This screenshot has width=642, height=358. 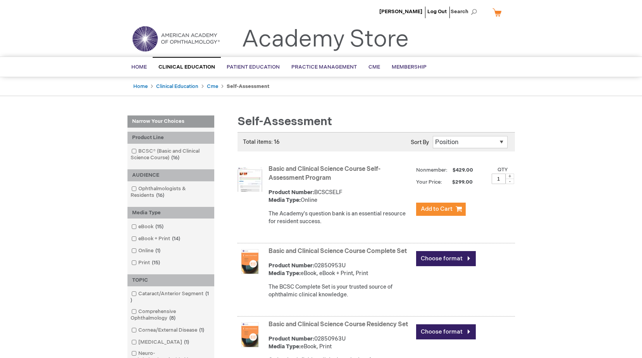 What do you see at coordinates (429, 182) in the screenshot?
I see `strong: Your Price:` at bounding box center [429, 182].